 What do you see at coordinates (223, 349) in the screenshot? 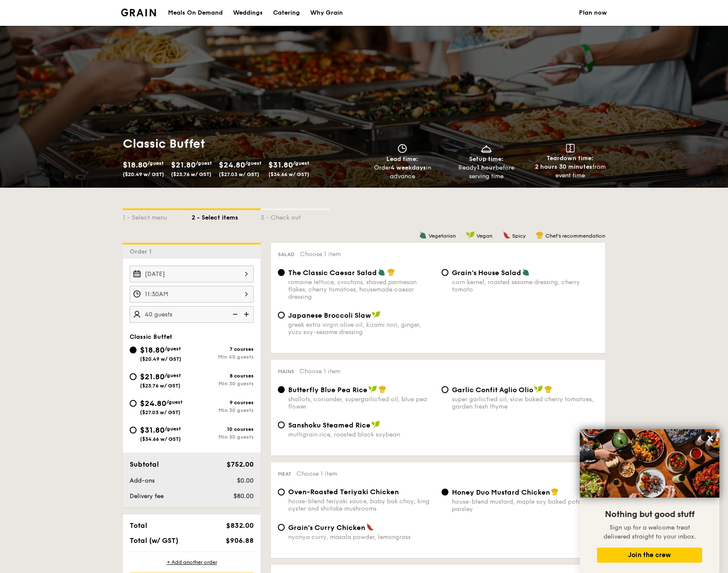
I see `div: 7 courses` at bounding box center [223, 349].